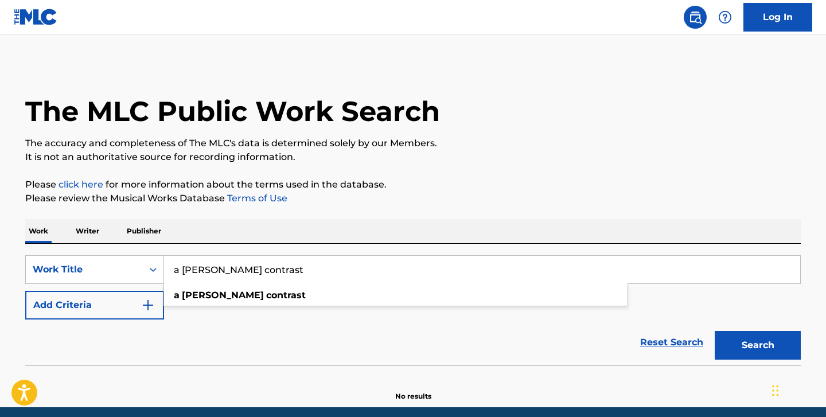 This screenshot has height=417, width=826. I want to click on p: Writer, so click(87, 231).